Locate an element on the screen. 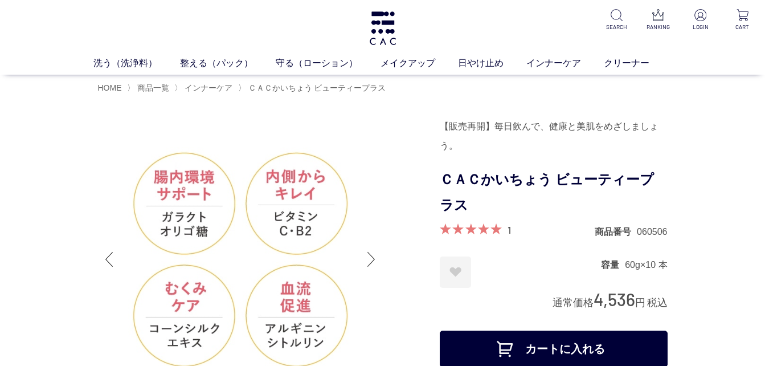  span: 税込 is located at coordinates (657, 302).